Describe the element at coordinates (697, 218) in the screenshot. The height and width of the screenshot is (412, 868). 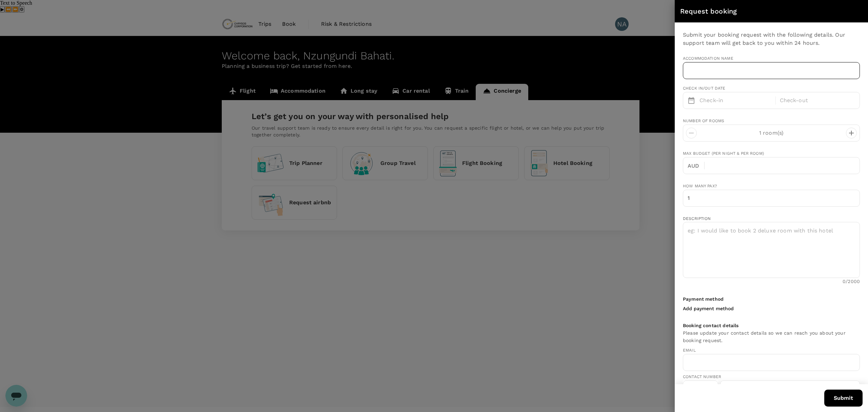
I see `span: Description` at that location.